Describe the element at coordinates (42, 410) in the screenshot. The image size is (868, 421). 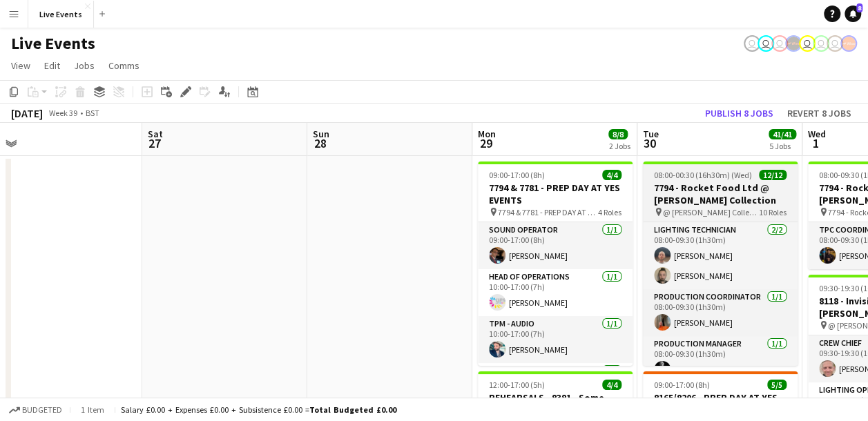
I see `span: Budgeted` at that location.